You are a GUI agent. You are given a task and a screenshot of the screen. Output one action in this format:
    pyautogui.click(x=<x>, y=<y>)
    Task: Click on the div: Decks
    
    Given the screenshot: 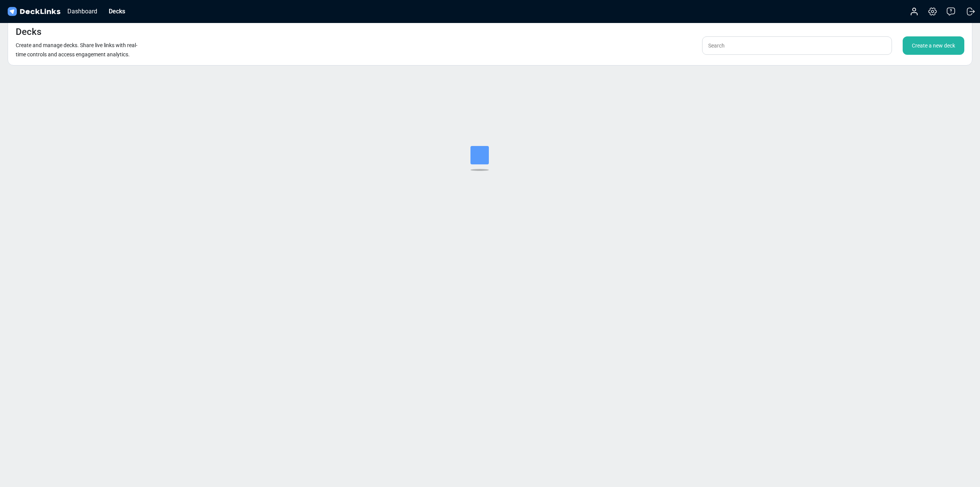 What is the action you would take?
    pyautogui.click(x=116, y=11)
    